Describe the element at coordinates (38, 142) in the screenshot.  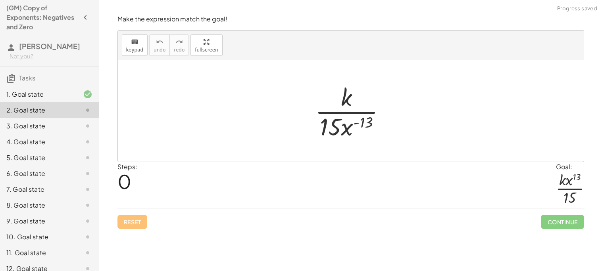
I see `div: 4. Goal state` at that location.